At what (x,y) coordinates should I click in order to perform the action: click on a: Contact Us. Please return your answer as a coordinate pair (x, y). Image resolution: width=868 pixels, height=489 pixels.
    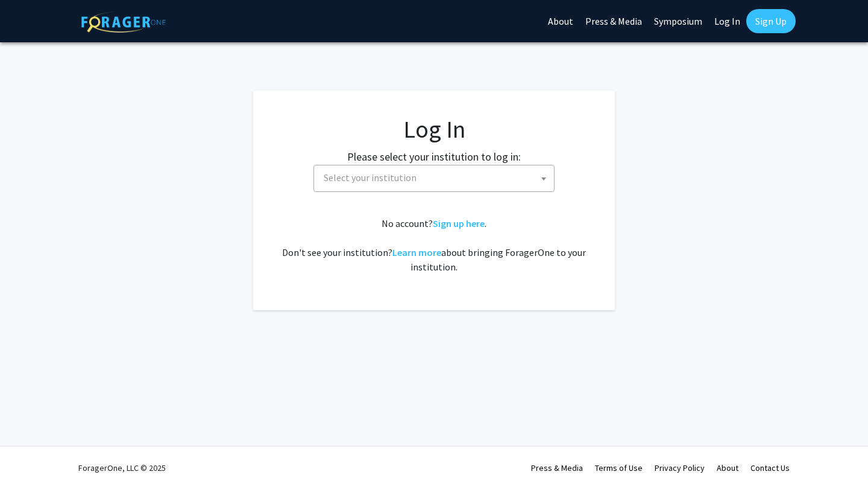
    Looking at the image, I should click on (770, 467).